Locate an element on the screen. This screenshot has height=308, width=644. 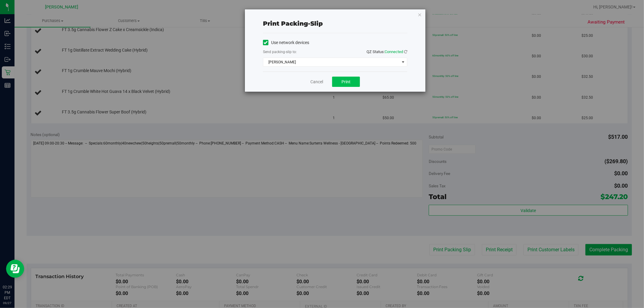
span: select is located at coordinates (403, 62).